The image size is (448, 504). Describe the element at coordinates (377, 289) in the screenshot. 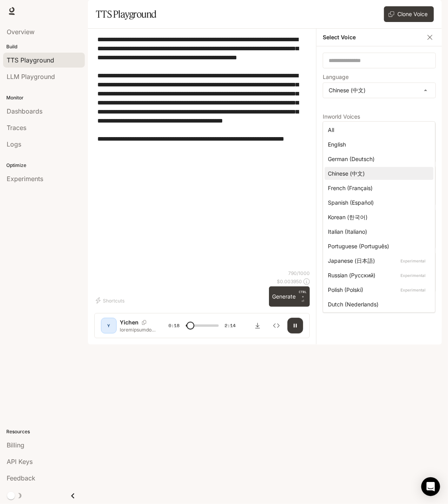

I see `div: Polish (Polski)` at that location.